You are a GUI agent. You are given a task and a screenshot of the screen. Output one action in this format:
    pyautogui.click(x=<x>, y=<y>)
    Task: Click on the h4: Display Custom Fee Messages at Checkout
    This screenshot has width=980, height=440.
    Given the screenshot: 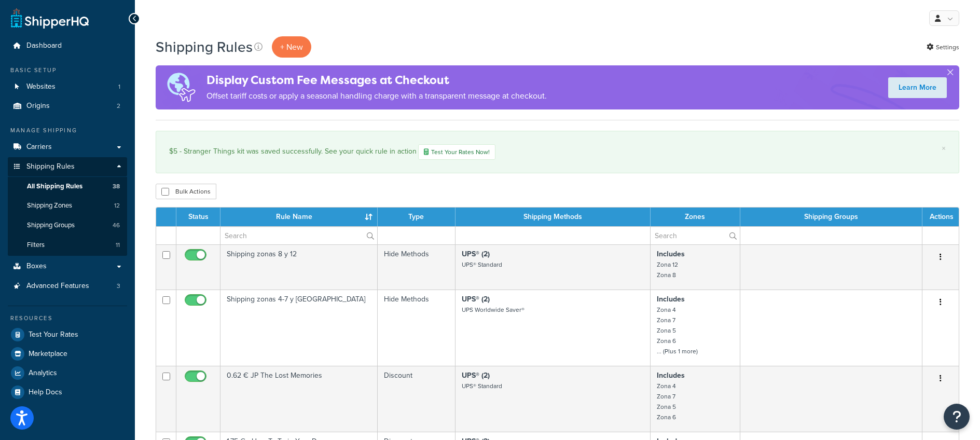 What is the action you would take?
    pyautogui.click(x=376, y=80)
    